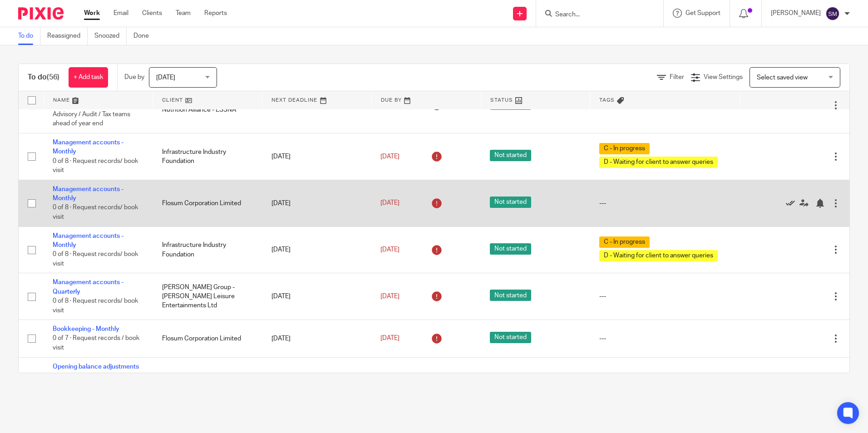 Image resolution: width=868 pixels, height=433 pixels. What do you see at coordinates (92, 13) in the screenshot?
I see `a: Work` at bounding box center [92, 13].